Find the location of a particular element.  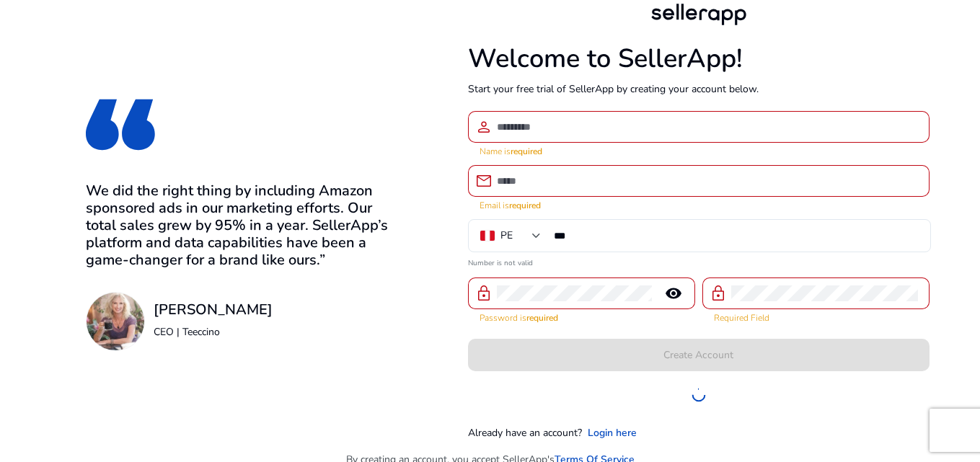

span: person is located at coordinates (484, 127).